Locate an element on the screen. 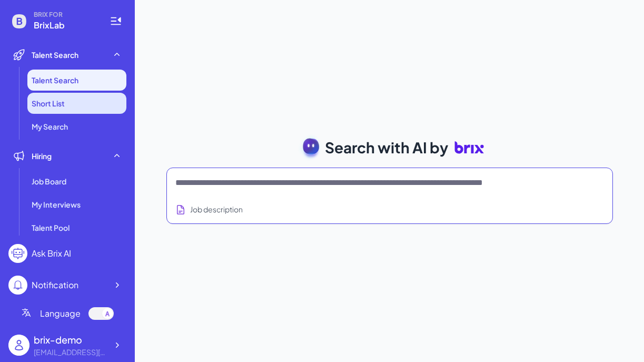  span: BRIX FOR is located at coordinates (65, 15).